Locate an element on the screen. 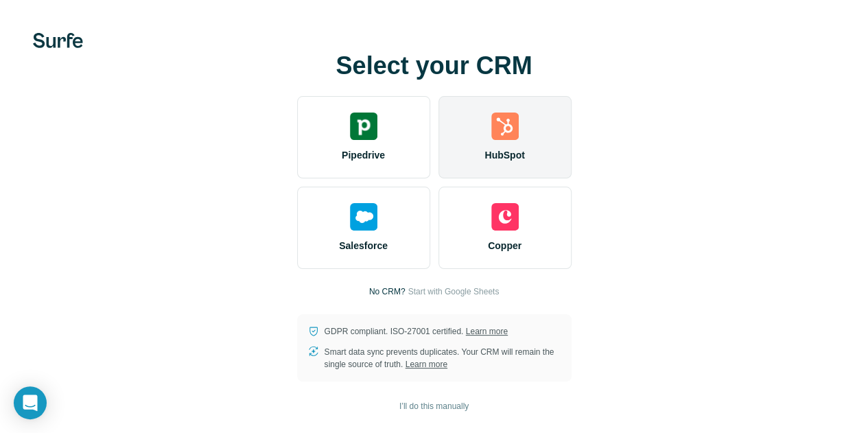  span: HubSpot is located at coordinates (504, 155).